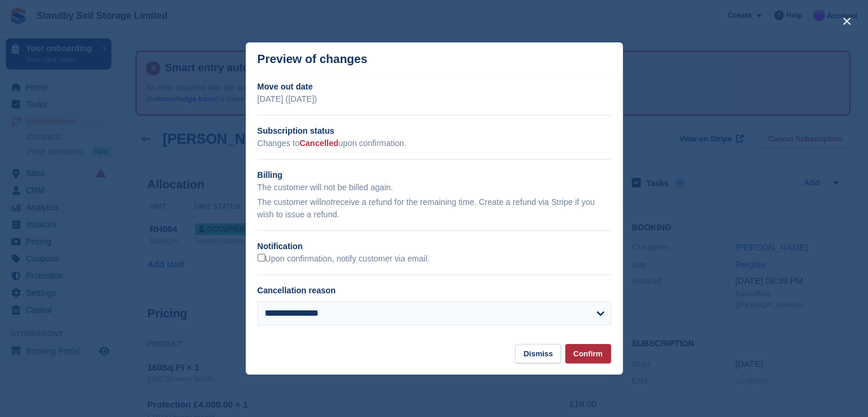 Image resolution: width=868 pixels, height=417 pixels. I want to click on em: not, so click(326, 202).